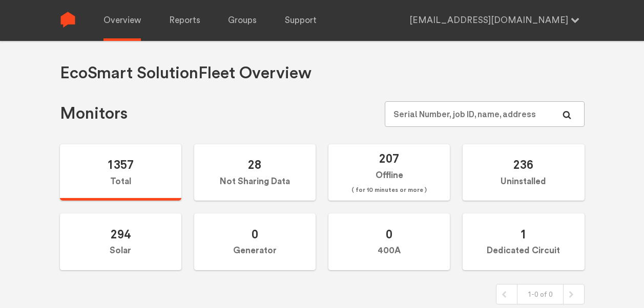 This screenshot has width=644, height=308. I want to click on label: Offline, so click(389, 172).